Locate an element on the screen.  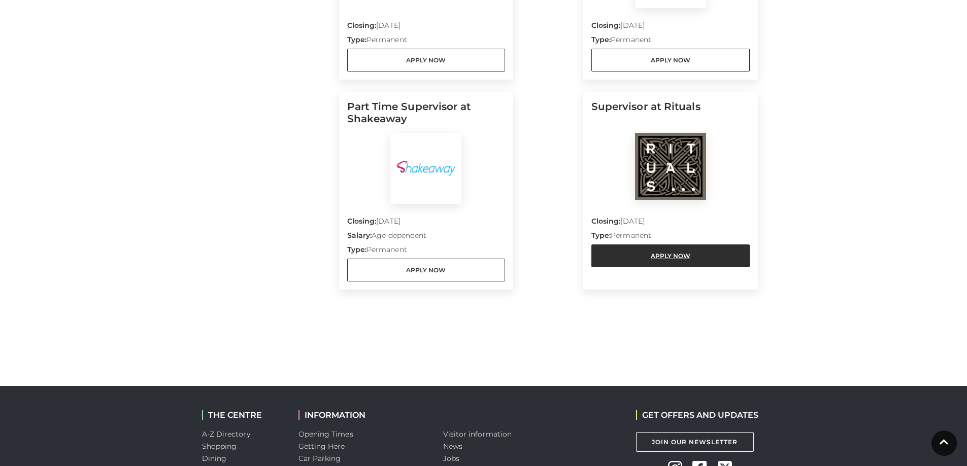
h2: GET OFFERS AND UPDATES is located at coordinates (697, 415).